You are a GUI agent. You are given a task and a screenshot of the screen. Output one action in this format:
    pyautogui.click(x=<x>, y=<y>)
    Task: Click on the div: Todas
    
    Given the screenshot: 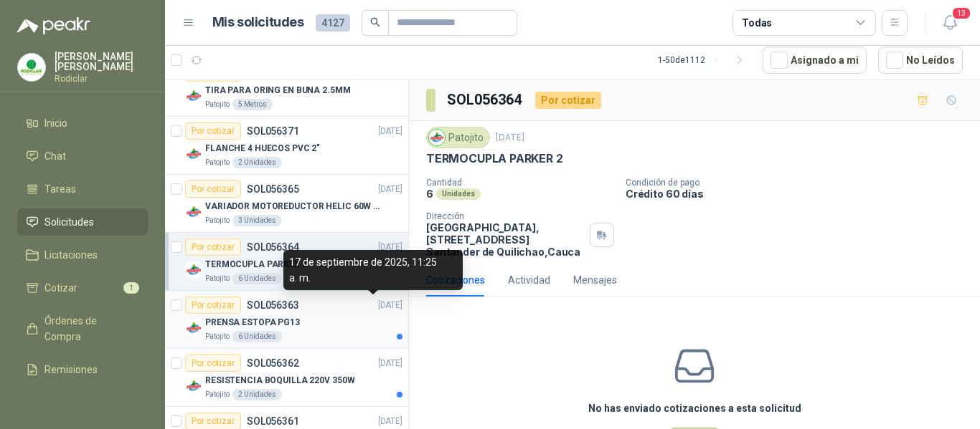 What is the action you would take?
    pyautogui.click(x=756, y=23)
    